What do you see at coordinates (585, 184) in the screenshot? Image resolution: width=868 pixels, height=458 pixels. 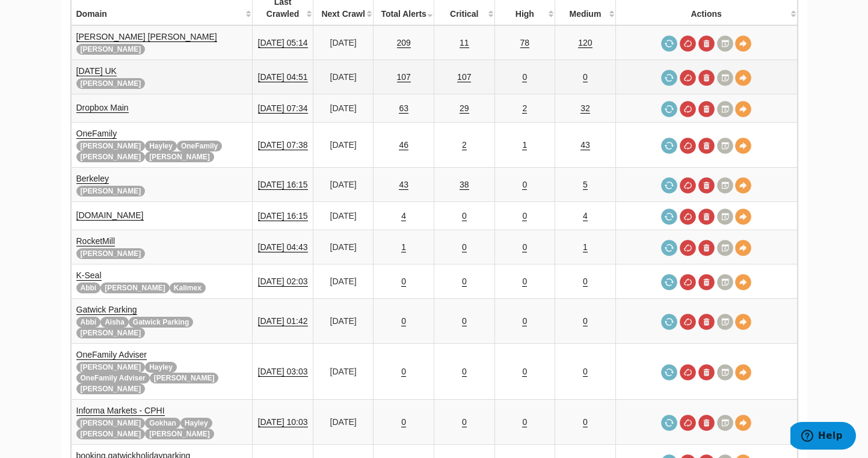 I see `a: 5` at bounding box center [585, 184].